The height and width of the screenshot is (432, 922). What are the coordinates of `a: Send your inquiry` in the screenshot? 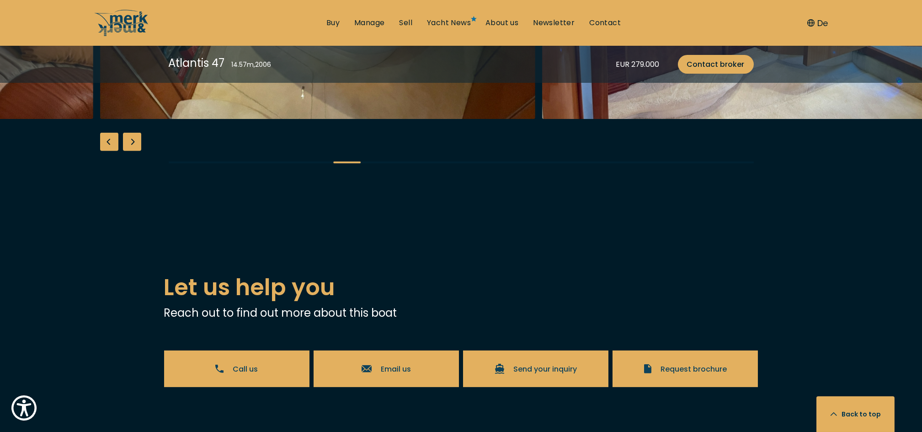 It's located at (536, 369).